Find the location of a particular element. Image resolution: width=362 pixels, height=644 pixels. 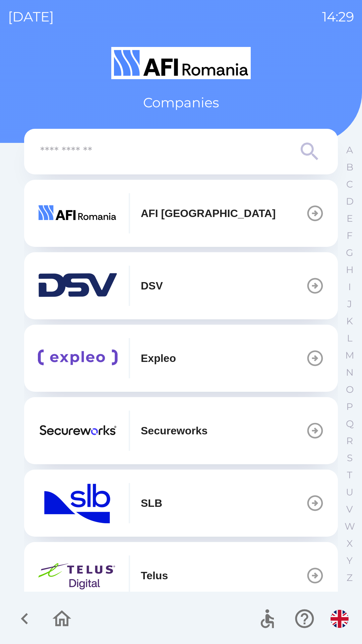

button: E is located at coordinates (349, 218).